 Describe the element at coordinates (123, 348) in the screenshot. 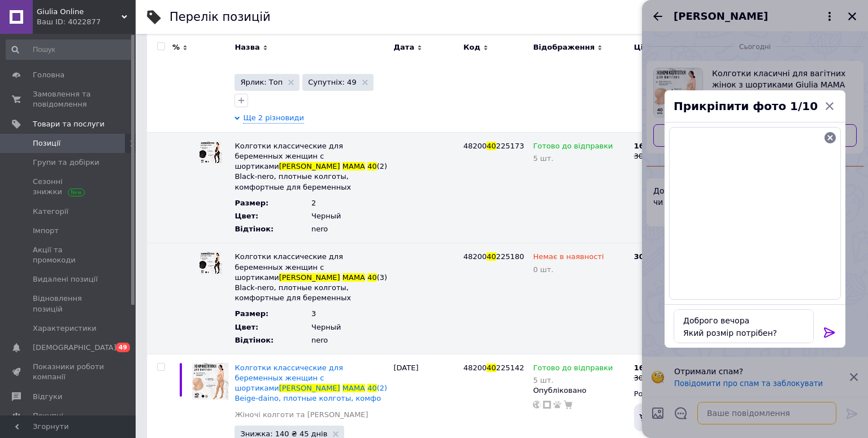

I see `span: 49` at that location.